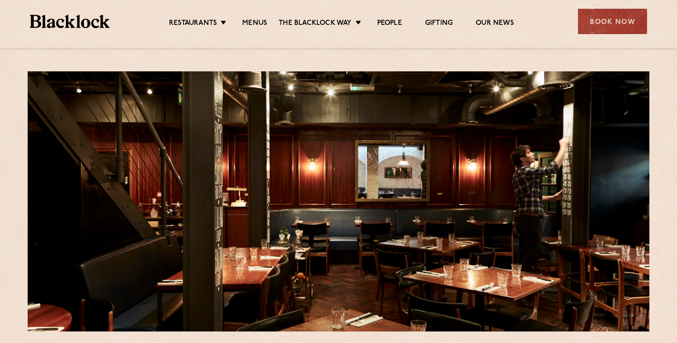 This screenshot has width=677, height=343. What do you see at coordinates (315, 24) in the screenshot?
I see `a: The Blacklock Way` at bounding box center [315, 24].